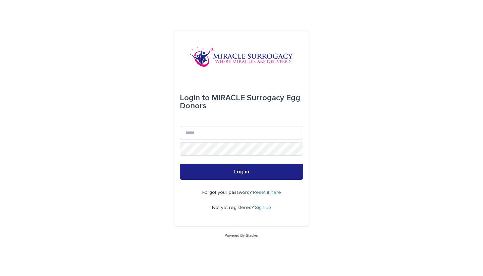  What do you see at coordinates (242, 102) in the screenshot?
I see `div: MIRACLE Surrogacy Egg Donors` at bounding box center [242, 102].